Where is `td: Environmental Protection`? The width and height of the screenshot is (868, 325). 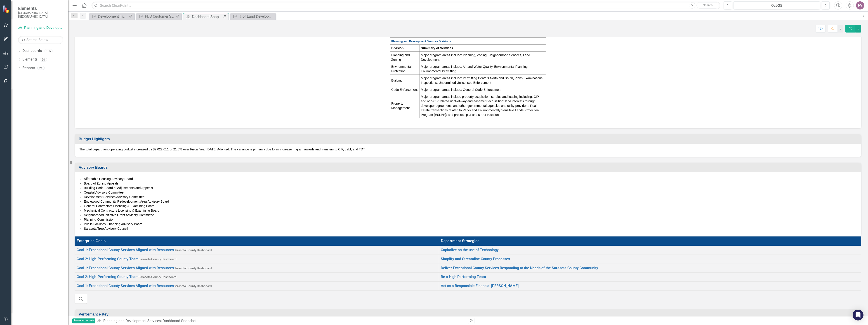
td: Environmental Protection is located at coordinates (405, 69).